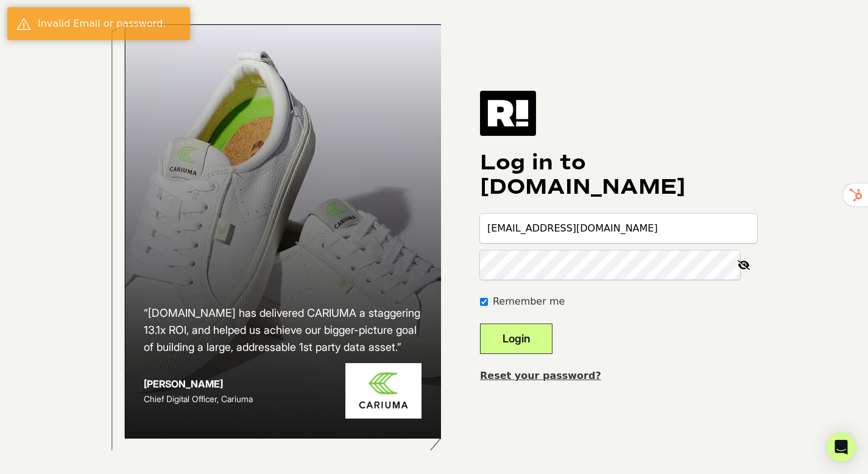 This screenshot has width=868, height=474. What do you see at coordinates (198, 398) in the screenshot?
I see `span: Chief Digital Officer, Cariuma` at bounding box center [198, 398].